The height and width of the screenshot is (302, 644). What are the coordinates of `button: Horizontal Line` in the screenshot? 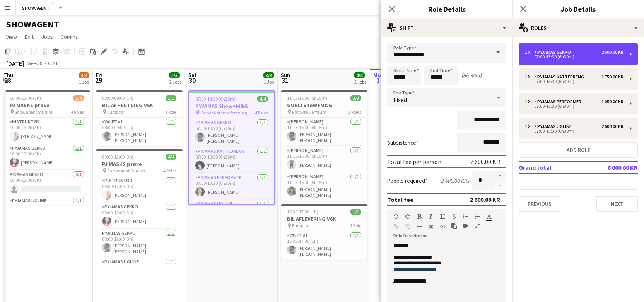 It's located at (419, 226).